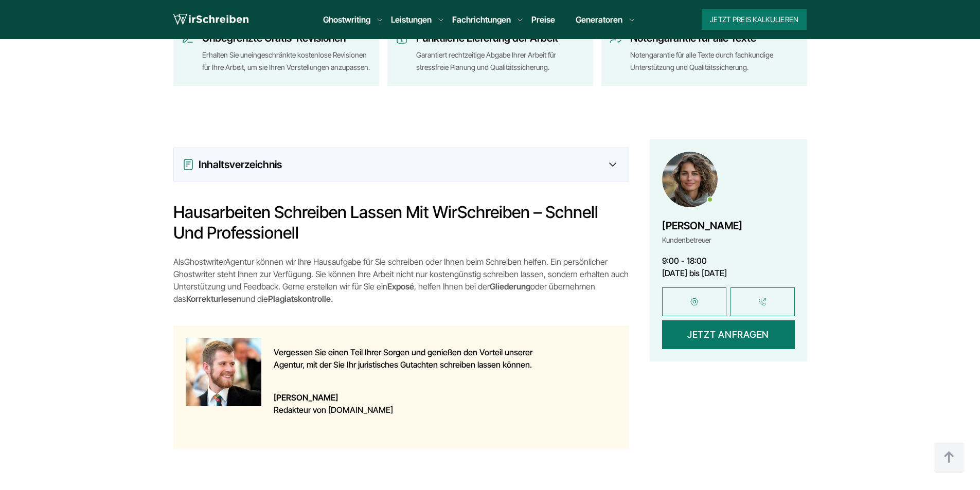  What do you see at coordinates (401, 223) in the screenshot?
I see `h2: Hausarbeiten schreiben lassen mit WirSchreiben – schnell und professionell` at bounding box center [401, 223].